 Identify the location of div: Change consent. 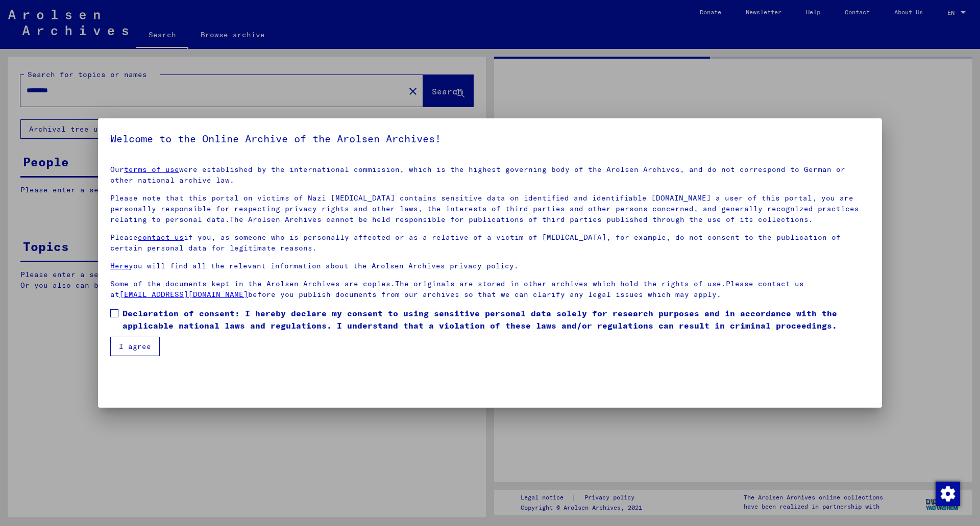
(947, 493).